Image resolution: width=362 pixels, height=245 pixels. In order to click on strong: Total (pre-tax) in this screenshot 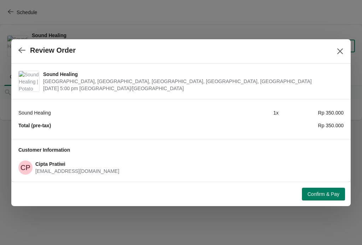, I will do `click(35, 125)`.